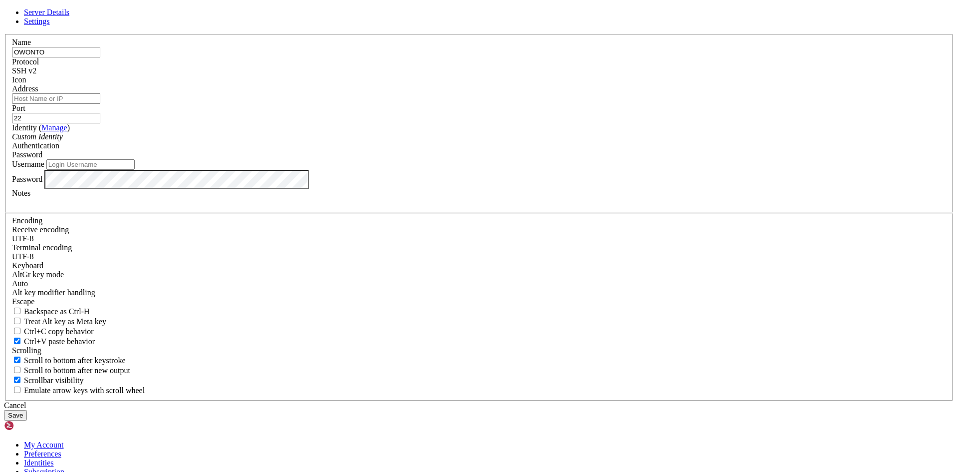  I want to click on a: Manage, so click(54, 127).